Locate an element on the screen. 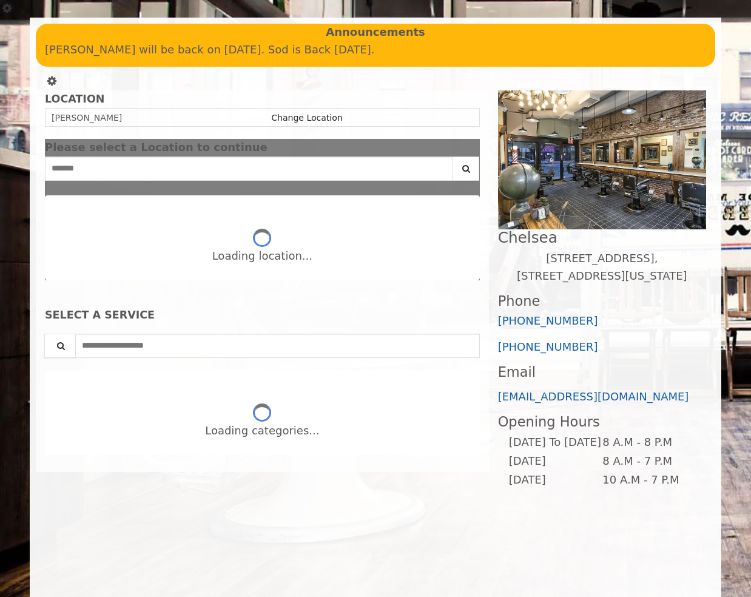  a: Change Location is located at coordinates (306, 118).